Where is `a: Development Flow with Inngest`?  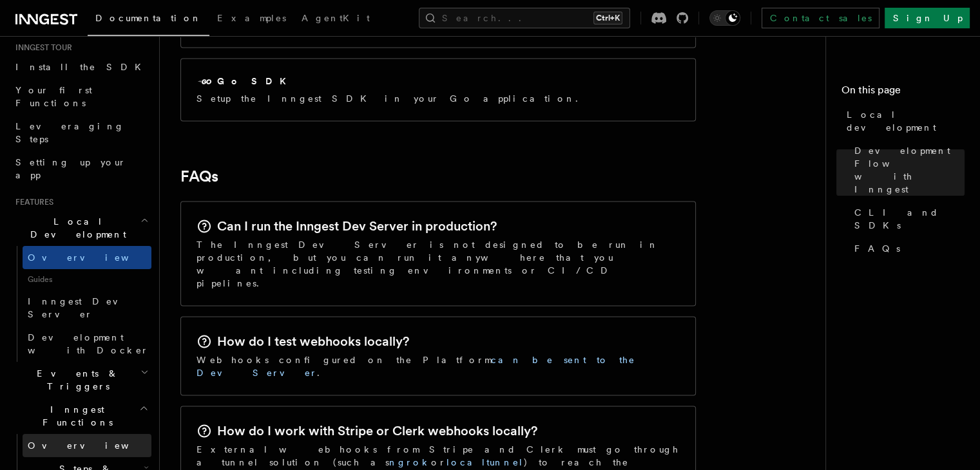 a: Development Flow with Inngest is located at coordinates (907, 170).